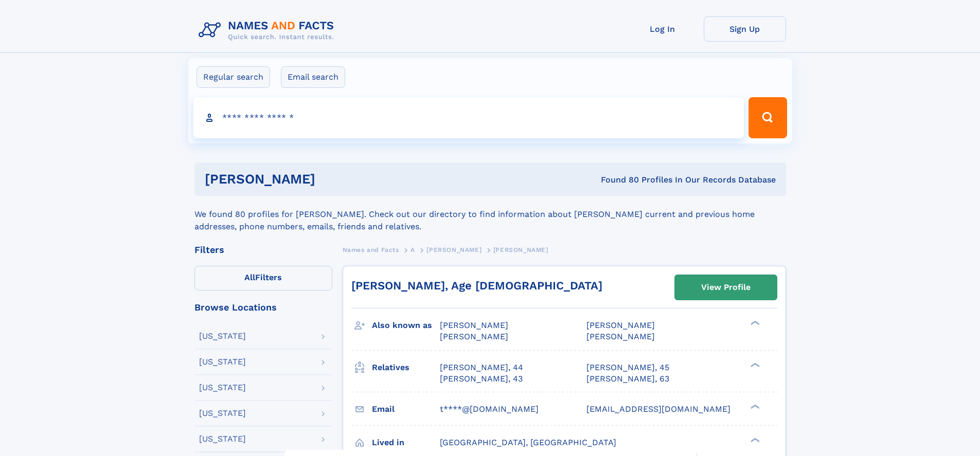  I want to click on a: Sign Up, so click(745, 29).